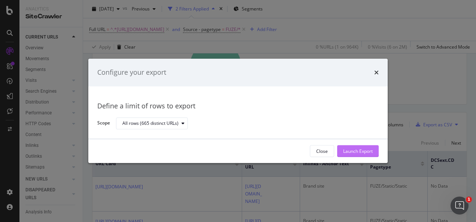 The width and height of the screenshot is (476, 222). What do you see at coordinates (358, 152) in the screenshot?
I see `button: Launch Export` at bounding box center [358, 152].